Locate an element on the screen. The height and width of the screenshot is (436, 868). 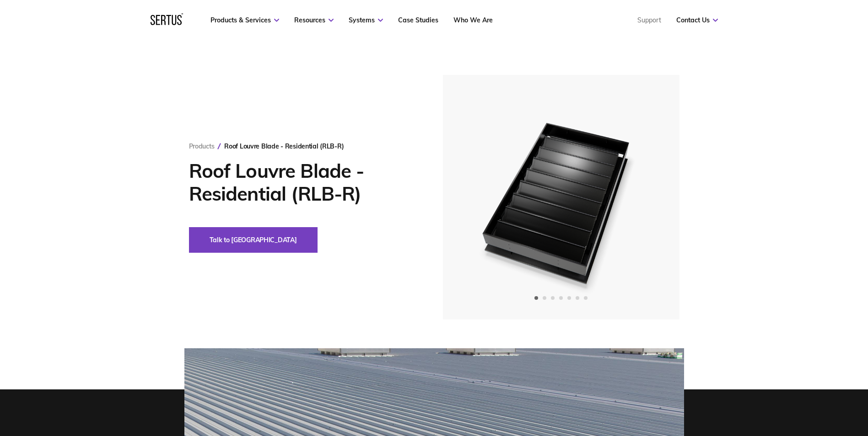
span: Go to slide 7 is located at coordinates (586, 298).